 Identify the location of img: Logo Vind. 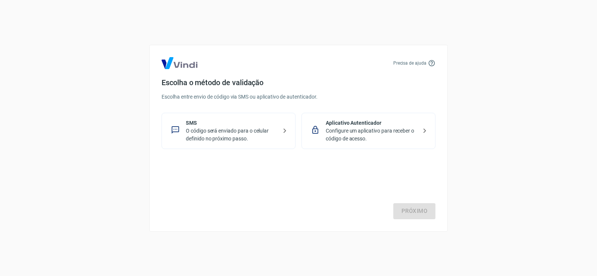
(179, 63).